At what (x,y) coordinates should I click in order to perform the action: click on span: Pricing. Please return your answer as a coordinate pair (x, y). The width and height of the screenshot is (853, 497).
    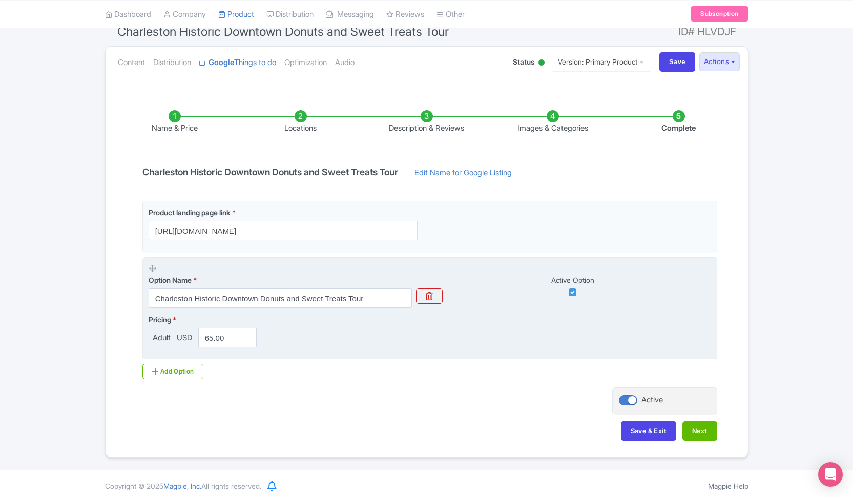
    Looking at the image, I should click on (160, 319).